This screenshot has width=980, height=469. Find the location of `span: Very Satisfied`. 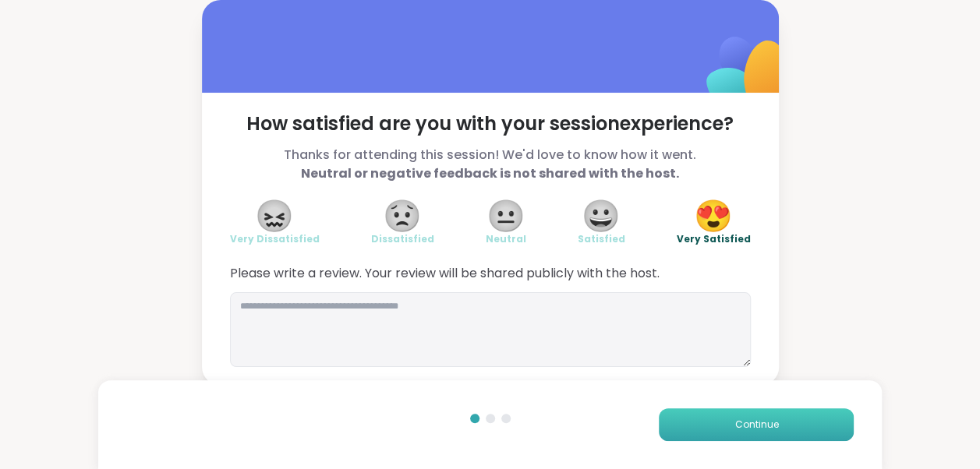

span: Very Satisfied is located at coordinates (713, 239).